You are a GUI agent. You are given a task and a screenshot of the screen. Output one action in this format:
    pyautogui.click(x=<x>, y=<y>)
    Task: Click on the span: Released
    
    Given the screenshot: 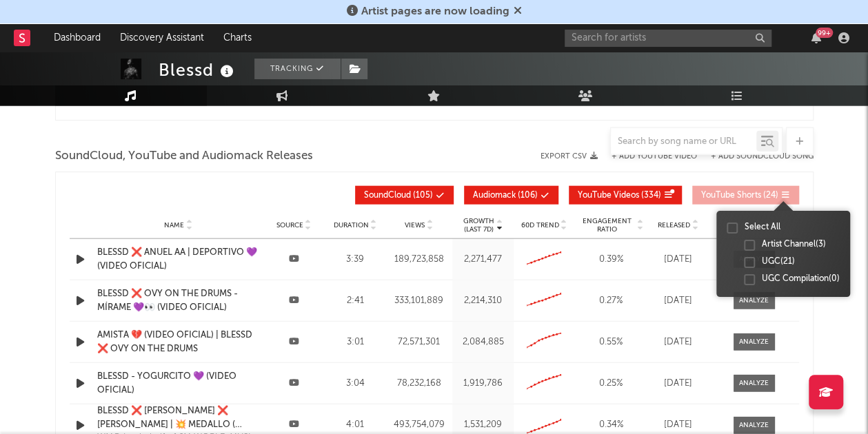 What is the action you would take?
    pyautogui.click(x=674, y=225)
    